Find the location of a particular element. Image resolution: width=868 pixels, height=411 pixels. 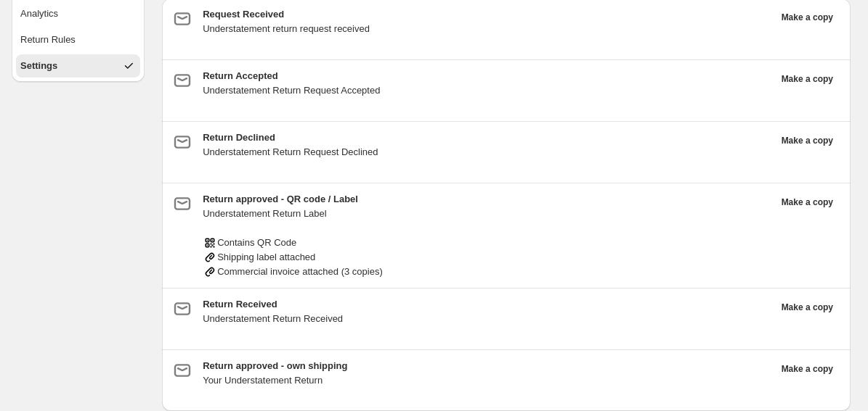

div: Commercial invoice attached (3 copies) is located at coordinates (487, 272).